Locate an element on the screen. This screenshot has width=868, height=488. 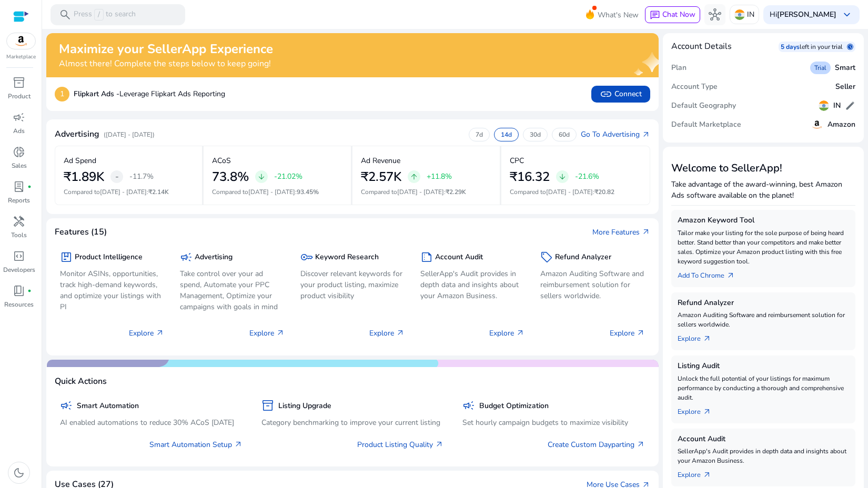
h4: Quick Actions is located at coordinates (80, 381).